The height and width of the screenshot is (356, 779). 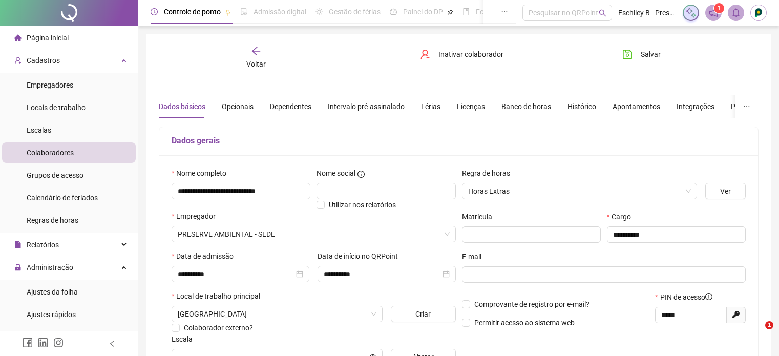 What do you see at coordinates (18, 245) in the screenshot?
I see `span: file` at bounding box center [18, 245].